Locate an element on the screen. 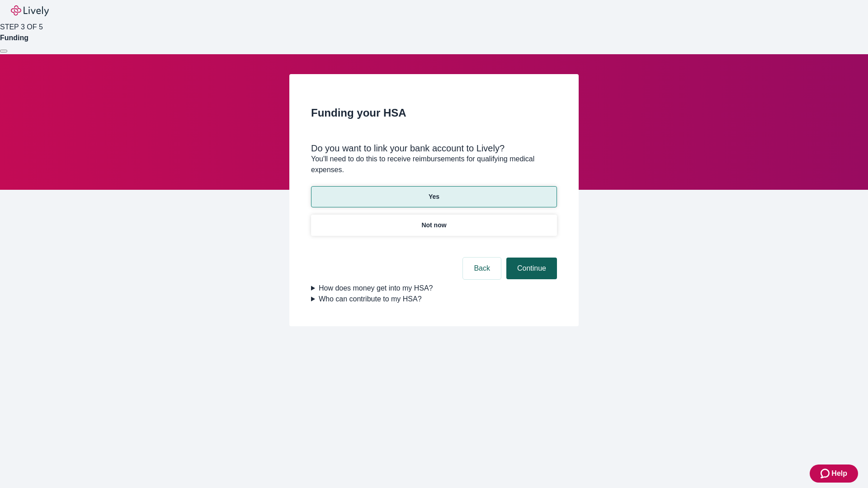 Image resolution: width=868 pixels, height=488 pixels. div: Do you want to link your bank account to Lively? is located at coordinates (434, 148).